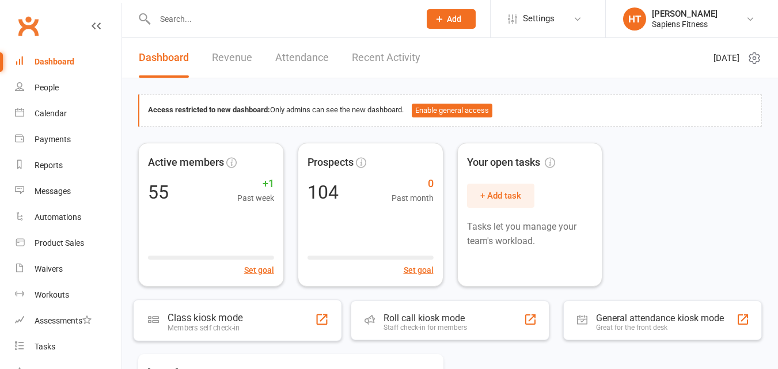  Describe the element at coordinates (256, 198) in the screenshot. I see `span: Past week` at that location.